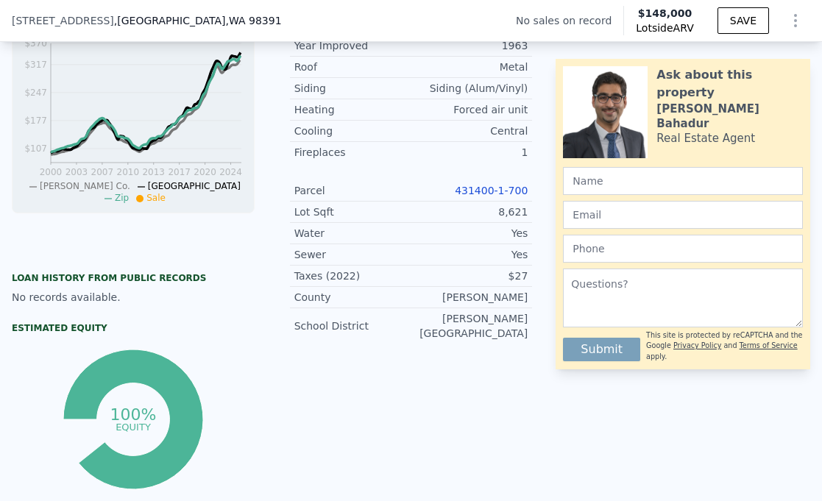  Describe the element at coordinates (469, 46) in the screenshot. I see `div: 1963` at that location.